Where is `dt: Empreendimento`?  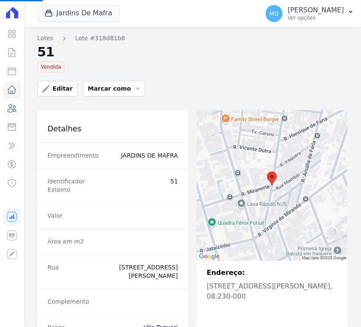 dt: Empreendimento is located at coordinates (67, 155).